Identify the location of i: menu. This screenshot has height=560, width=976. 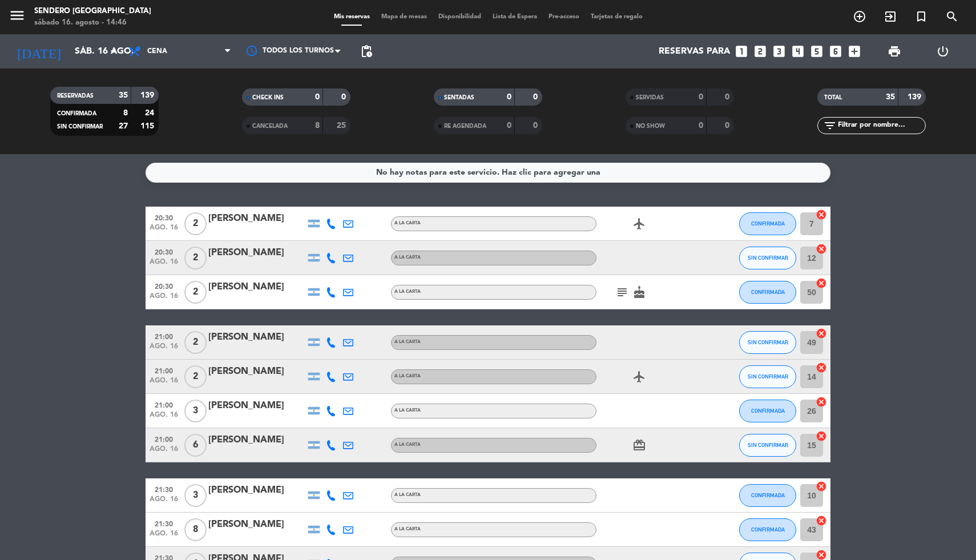
(17, 16).